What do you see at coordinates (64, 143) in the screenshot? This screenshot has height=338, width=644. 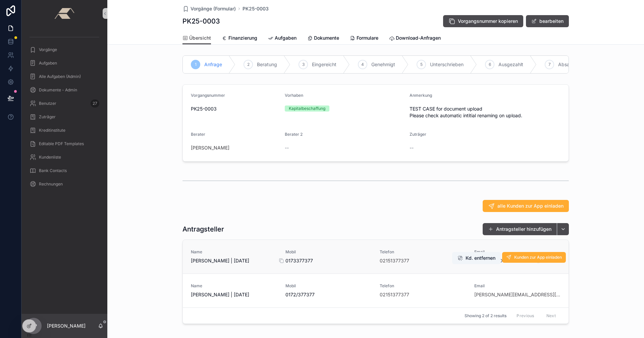 I see `a: Editable PDF Templates` at bounding box center [64, 143].